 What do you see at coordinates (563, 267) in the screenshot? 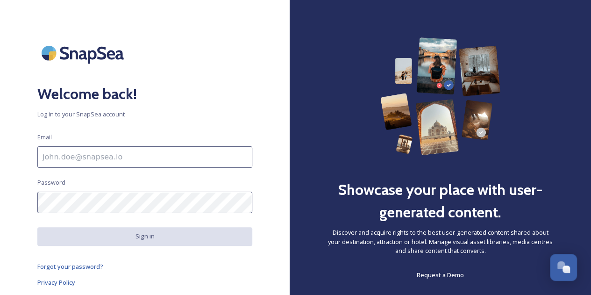
I see `button: Open Chat` at bounding box center [563, 267].